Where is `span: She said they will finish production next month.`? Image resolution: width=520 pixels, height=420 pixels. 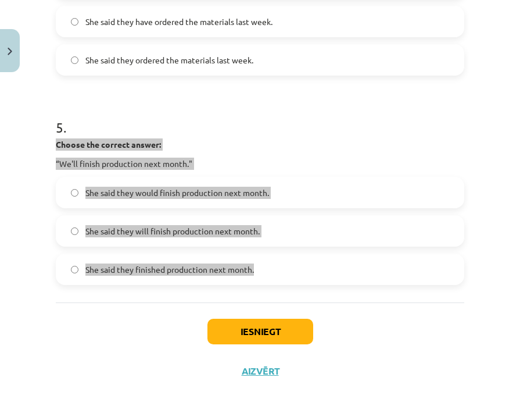 span: She said they will finish production next month. is located at coordinates (172, 230).